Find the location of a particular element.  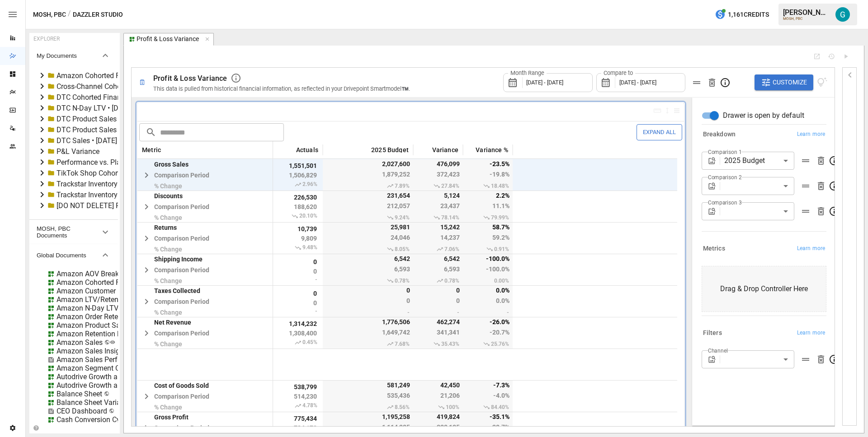

span: 462,274 is located at coordinates (439, 322).